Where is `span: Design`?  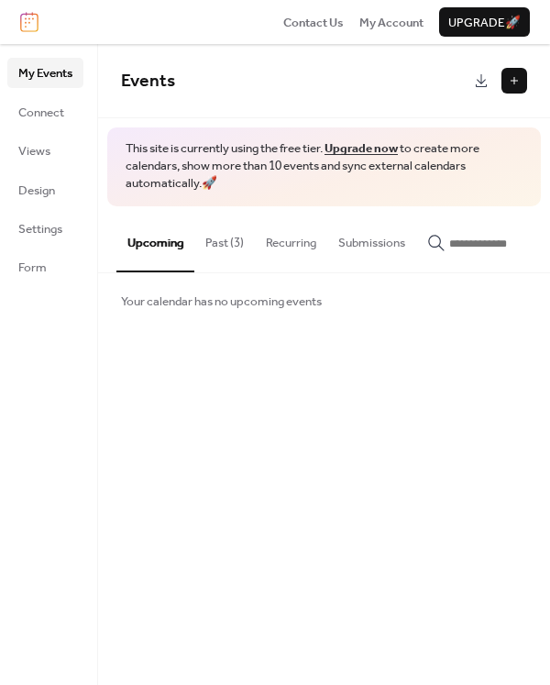
span: Design is located at coordinates (37, 191).